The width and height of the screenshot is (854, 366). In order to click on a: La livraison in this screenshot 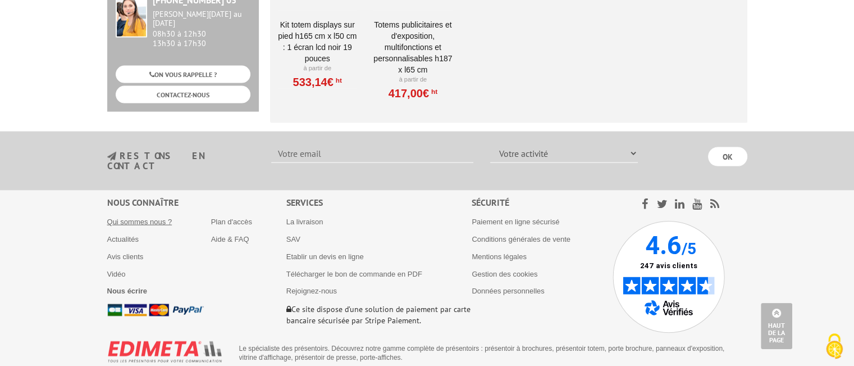, I will do `click(305, 221)`.